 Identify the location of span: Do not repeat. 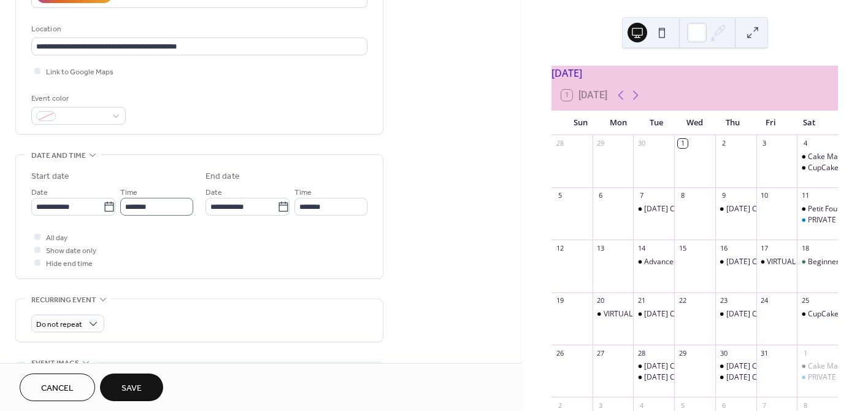
(59, 325).